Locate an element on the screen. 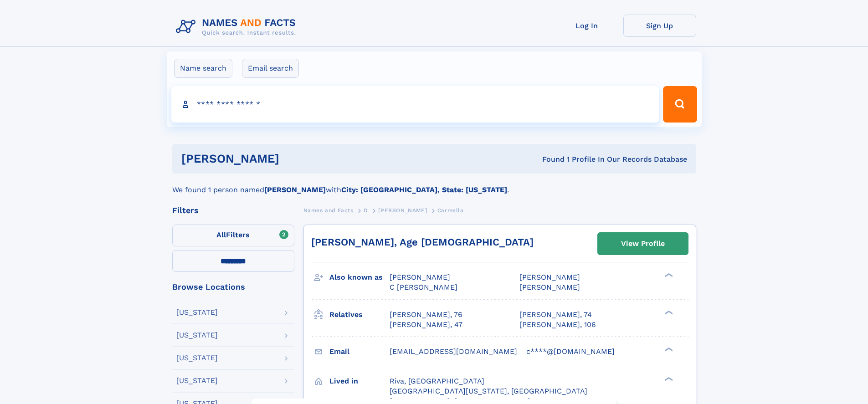  div: View Profile is located at coordinates (643, 244).